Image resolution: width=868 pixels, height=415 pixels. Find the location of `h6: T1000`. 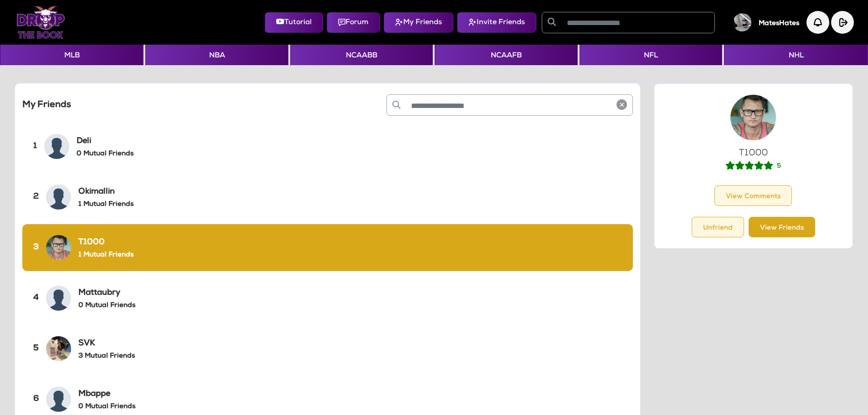

h6: T1000 is located at coordinates (106, 243).